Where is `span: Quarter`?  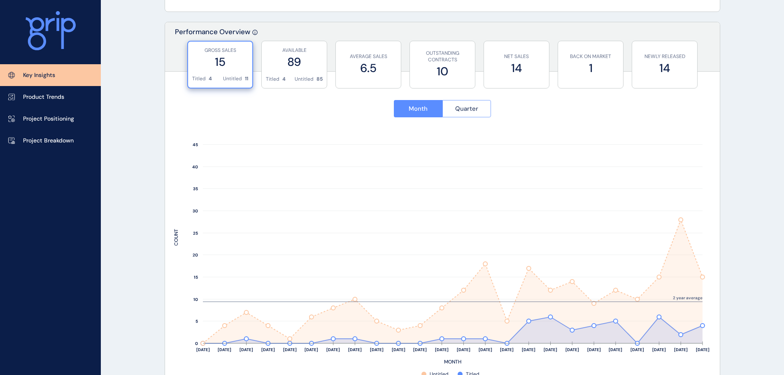
span: Quarter is located at coordinates (467, 109).